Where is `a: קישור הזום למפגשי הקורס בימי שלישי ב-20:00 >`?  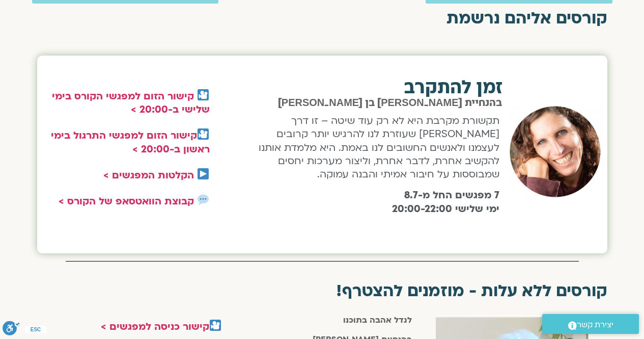
a: קישור הזום למפגשי הקורס בימי שלישי ב-20:00 > is located at coordinates (131, 103).